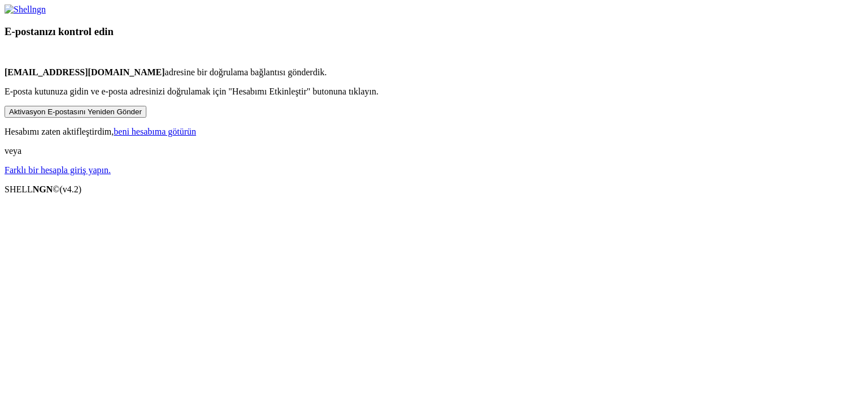  I want to click on font: Hesabımı zaten aktifleştirdim,, so click(59, 131).